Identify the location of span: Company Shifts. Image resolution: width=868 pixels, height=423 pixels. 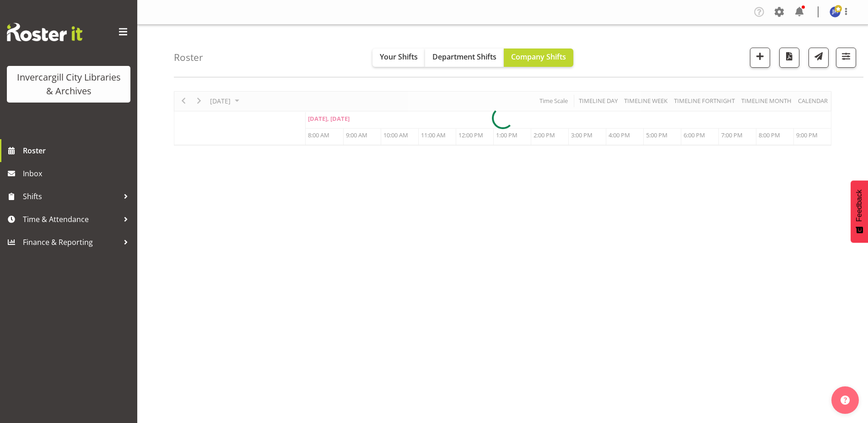
(538, 57).